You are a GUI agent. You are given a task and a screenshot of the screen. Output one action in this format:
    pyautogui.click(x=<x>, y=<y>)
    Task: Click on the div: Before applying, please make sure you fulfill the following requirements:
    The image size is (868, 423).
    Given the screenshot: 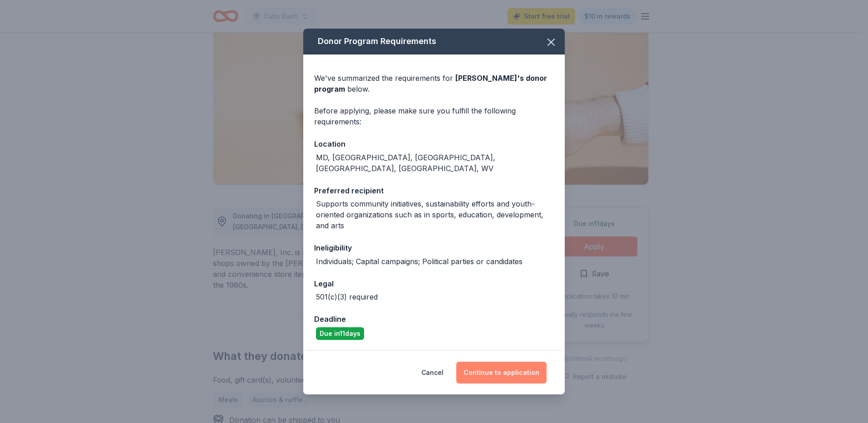 What is the action you would take?
    pyautogui.click(x=434, y=116)
    